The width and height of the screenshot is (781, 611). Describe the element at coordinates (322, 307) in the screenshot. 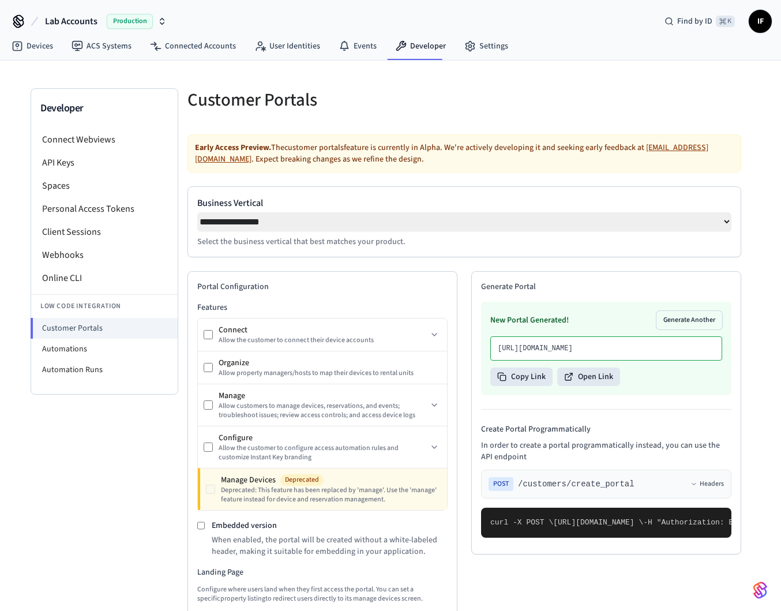

I see `h3: Features` at that location.